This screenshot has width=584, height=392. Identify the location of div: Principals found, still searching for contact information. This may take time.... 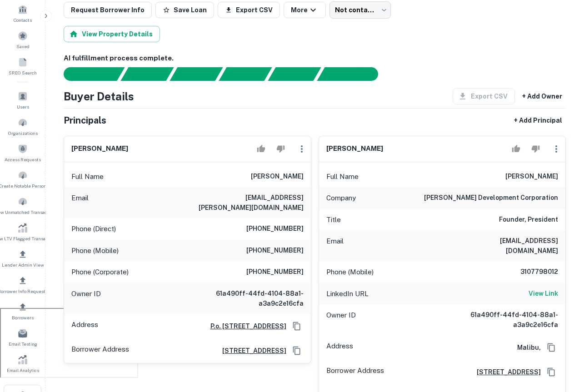
(294, 74).